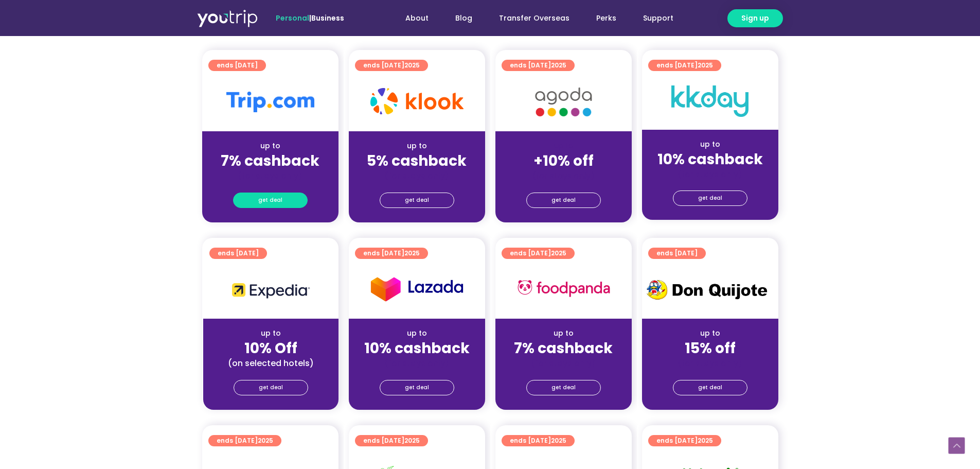 This screenshot has width=980, height=469. I want to click on strong: 10% Off, so click(271, 347).